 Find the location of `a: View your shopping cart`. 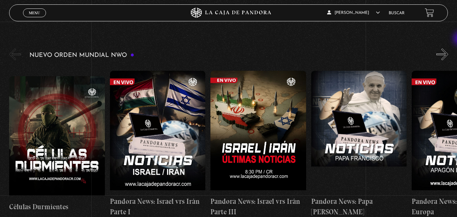

a: View your shopping cart is located at coordinates (429, 13).